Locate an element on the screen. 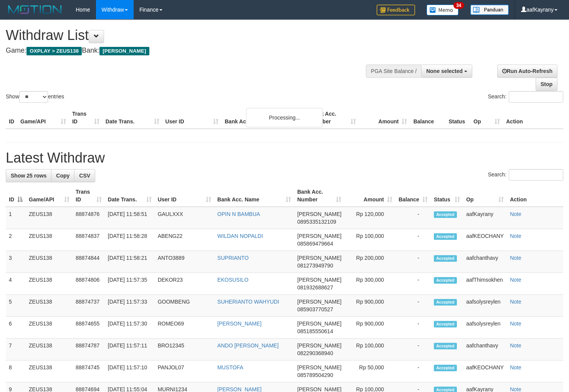 The height and width of the screenshot is (392, 569). span: Copy 081273949790 to clipboard is located at coordinates (315, 266).